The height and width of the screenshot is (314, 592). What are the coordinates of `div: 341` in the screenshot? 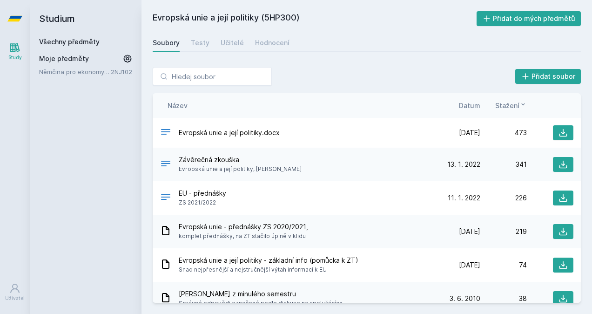 It's located at (504, 164).